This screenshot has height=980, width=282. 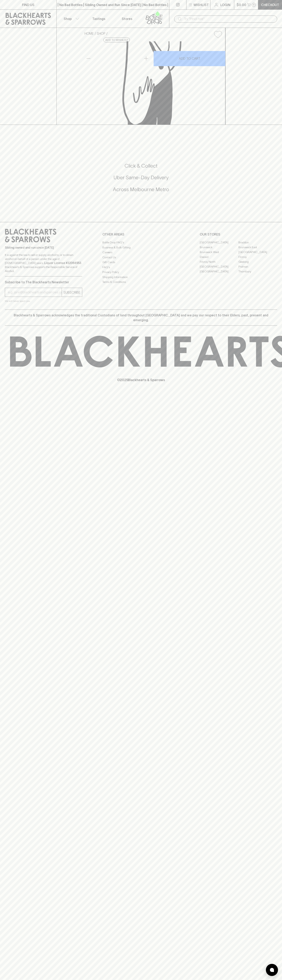 I want to click on p: SUBSCRIBE, so click(x=72, y=292).